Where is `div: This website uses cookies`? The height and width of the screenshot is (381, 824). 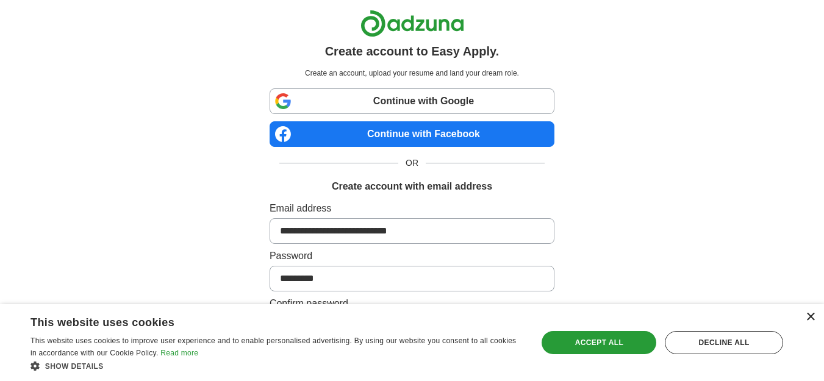
div: This website uses cookies is located at coordinates (261, 321).